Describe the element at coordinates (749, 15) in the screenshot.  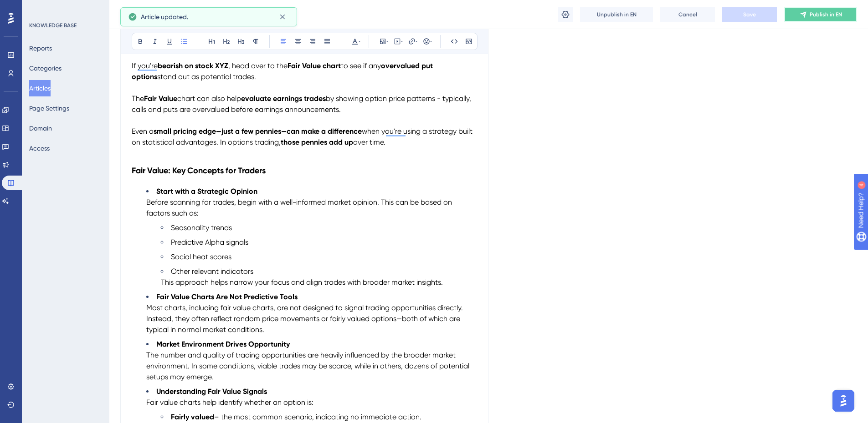
I see `span: Save` at that location.